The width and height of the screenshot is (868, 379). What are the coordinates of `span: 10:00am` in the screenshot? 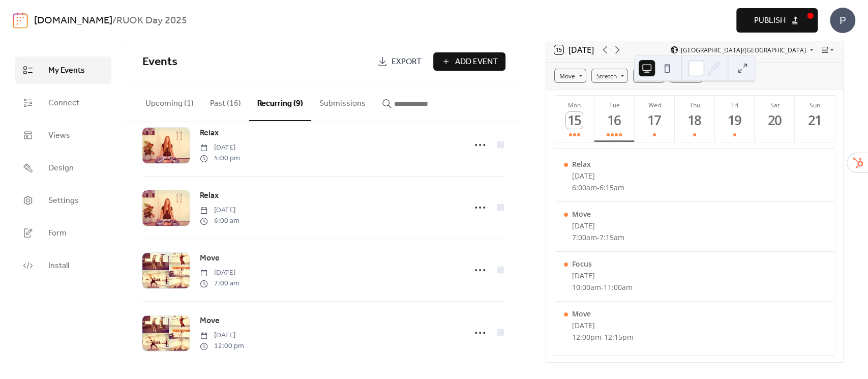 It's located at (587, 287).